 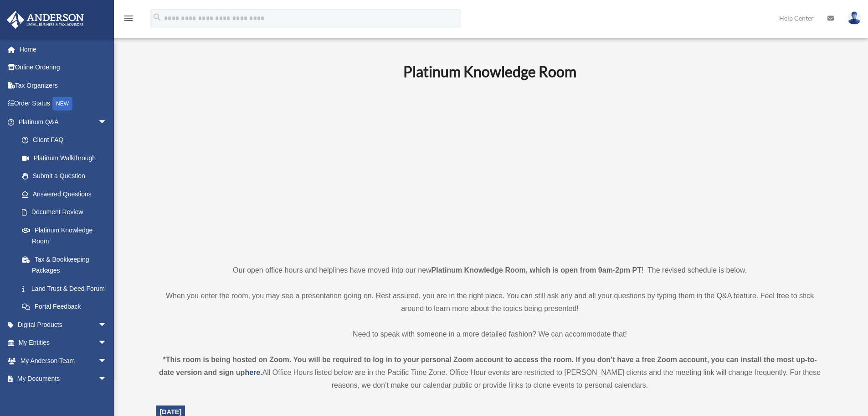 What do you see at coordinates (157, 18) in the screenshot?
I see `i: search` at bounding box center [157, 18].